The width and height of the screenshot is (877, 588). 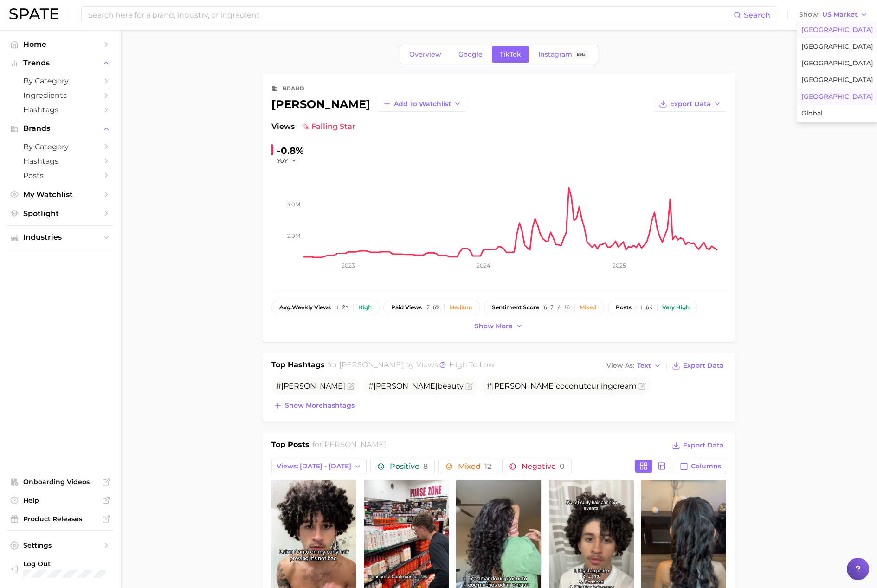 I want to click on button: ShowUS Market, so click(x=834, y=15).